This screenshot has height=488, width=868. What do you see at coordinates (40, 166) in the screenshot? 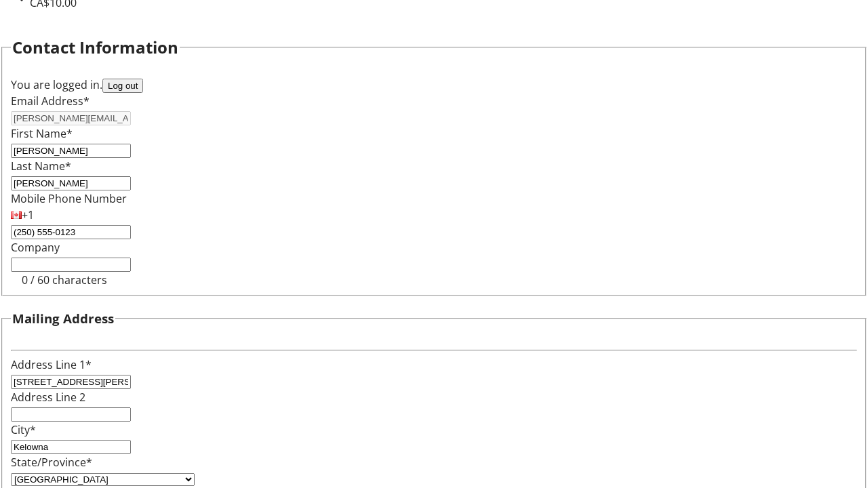
I see `label: Last Name*` at bounding box center [40, 166].